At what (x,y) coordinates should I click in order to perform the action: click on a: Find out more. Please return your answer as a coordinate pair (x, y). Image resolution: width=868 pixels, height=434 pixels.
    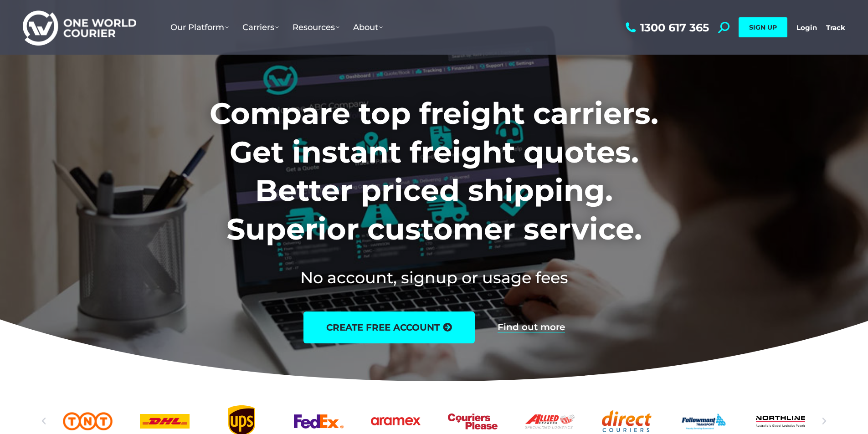
    Looking at the image, I should click on (531, 327).